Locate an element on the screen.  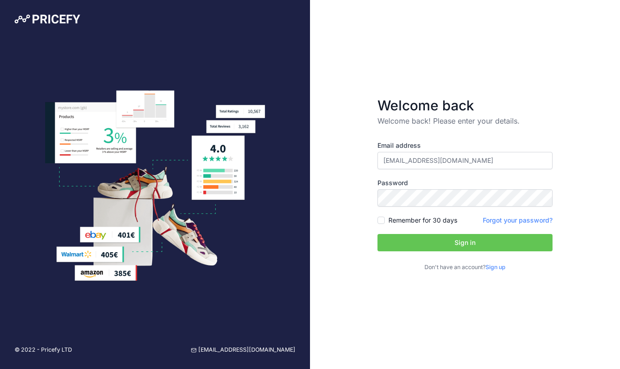
label: Remember for 30 days is located at coordinates (422, 220).